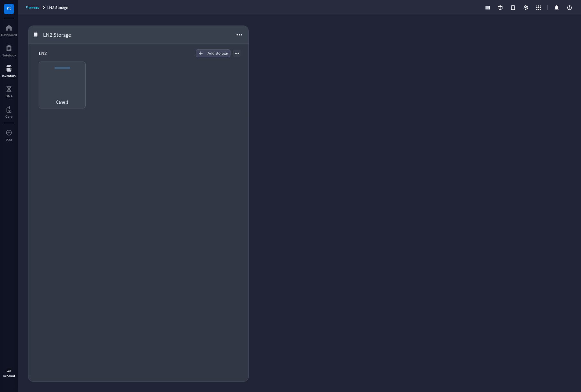 The image size is (581, 392). I want to click on a: Core, so click(9, 111).